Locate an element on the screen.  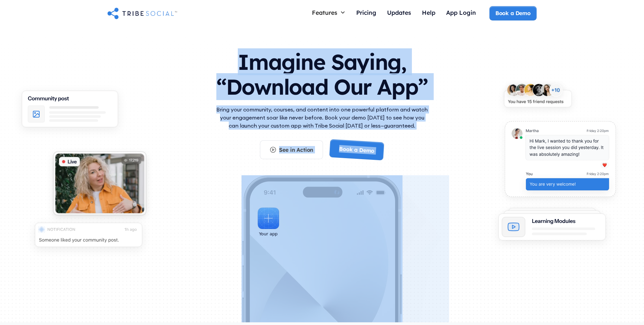
a: Updates is located at coordinates (399, 13).